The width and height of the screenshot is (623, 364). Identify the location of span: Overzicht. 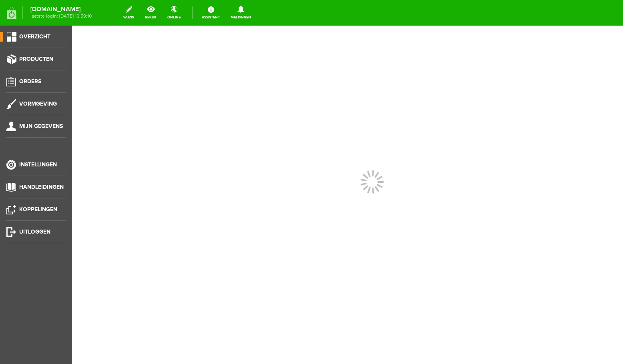
(35, 36).